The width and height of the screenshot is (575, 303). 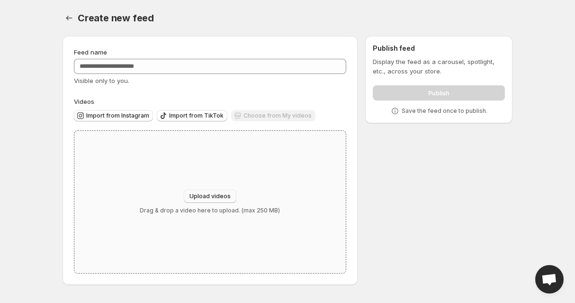 What do you see at coordinates (90, 52) in the screenshot?
I see `span: Feed name` at bounding box center [90, 52].